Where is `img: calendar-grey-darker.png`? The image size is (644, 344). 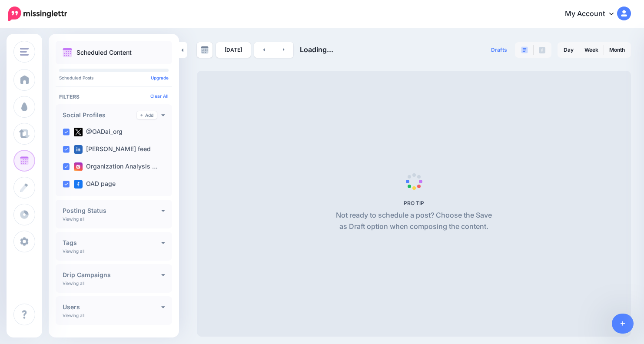 img: calendar-grey-darker.png is located at coordinates (205, 50).